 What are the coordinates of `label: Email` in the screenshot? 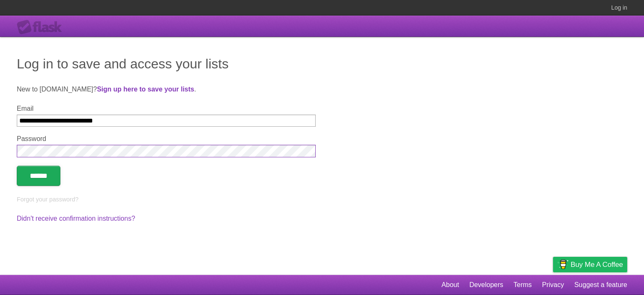 It's located at (166, 109).